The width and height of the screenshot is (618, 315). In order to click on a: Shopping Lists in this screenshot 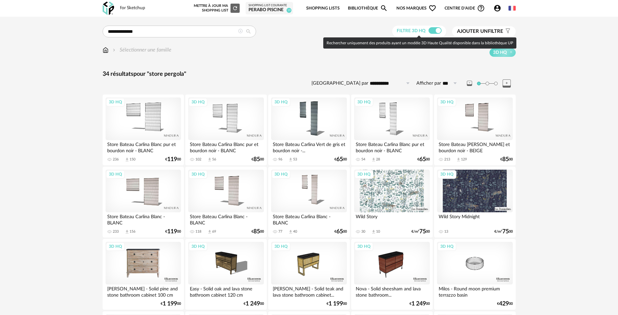, I will do `click(323, 8)`.